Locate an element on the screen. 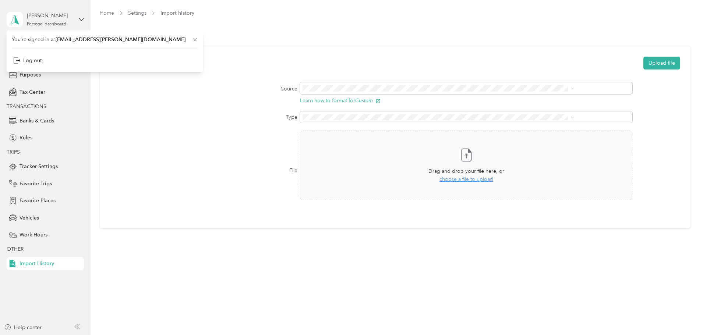 The image size is (703, 335). i: Custom is located at coordinates (364, 100).